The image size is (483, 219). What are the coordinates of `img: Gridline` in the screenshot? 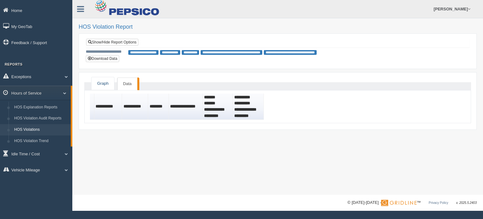 It's located at (399, 203).